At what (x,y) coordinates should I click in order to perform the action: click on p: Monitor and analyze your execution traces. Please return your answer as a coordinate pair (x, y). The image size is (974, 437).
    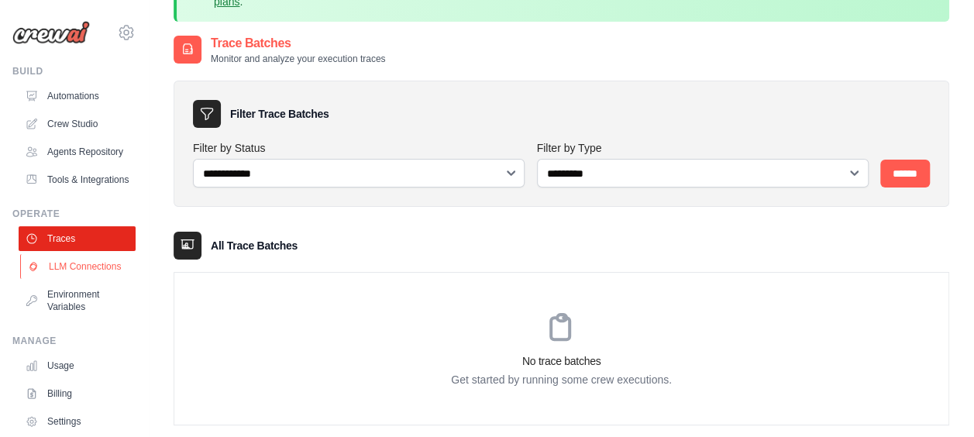
    Looking at the image, I should click on (298, 59).